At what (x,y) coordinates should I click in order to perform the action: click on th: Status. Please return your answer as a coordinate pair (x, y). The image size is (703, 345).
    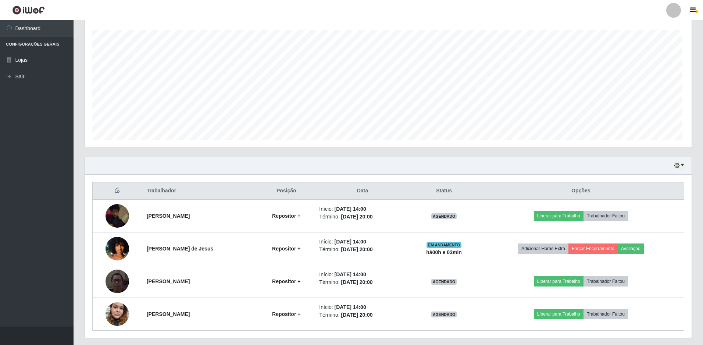
    Looking at the image, I should click on (444, 191).